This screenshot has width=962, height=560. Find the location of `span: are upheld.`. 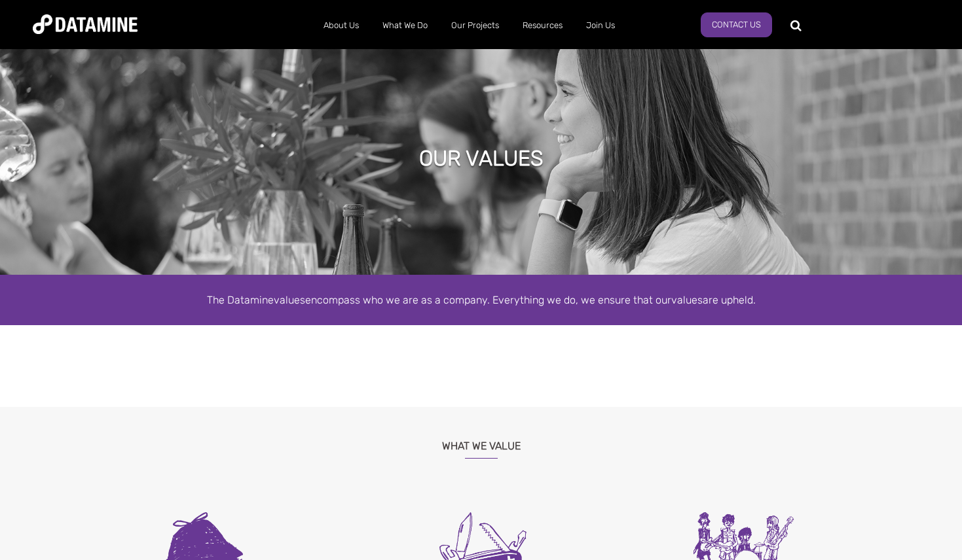

span: are upheld. is located at coordinates (729, 299).